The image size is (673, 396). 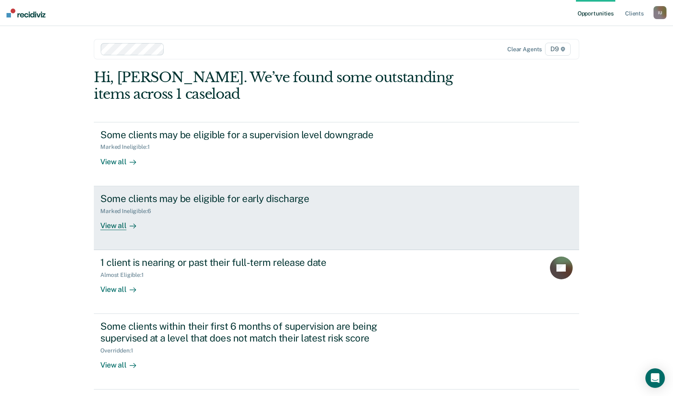 I want to click on div: Marked Ineligible : 1, so click(x=128, y=147).